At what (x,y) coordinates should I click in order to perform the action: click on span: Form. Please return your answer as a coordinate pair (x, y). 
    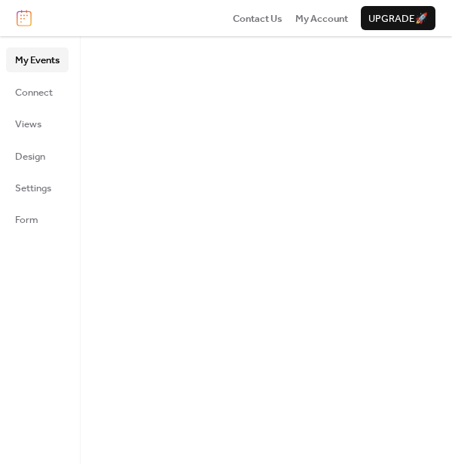
    Looking at the image, I should click on (26, 220).